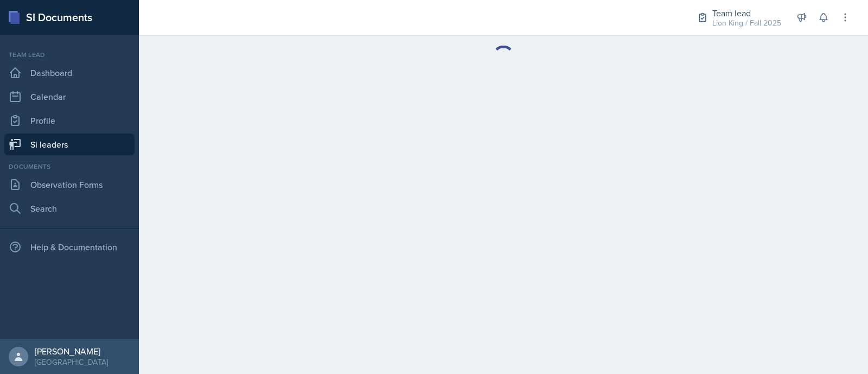 Image resolution: width=868 pixels, height=374 pixels. What do you see at coordinates (69, 121) in the screenshot?
I see `a: Profile` at bounding box center [69, 121].